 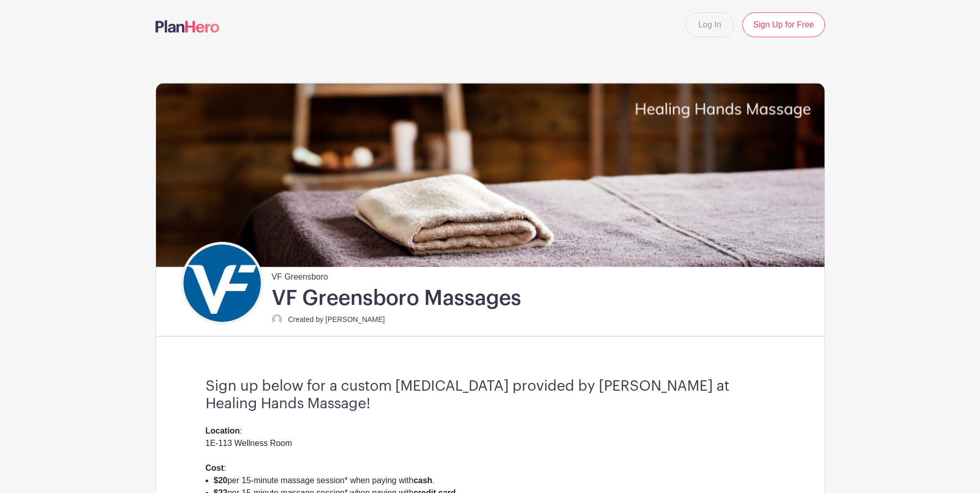 What do you see at coordinates (710, 25) in the screenshot?
I see `a: Log In` at bounding box center [710, 25].